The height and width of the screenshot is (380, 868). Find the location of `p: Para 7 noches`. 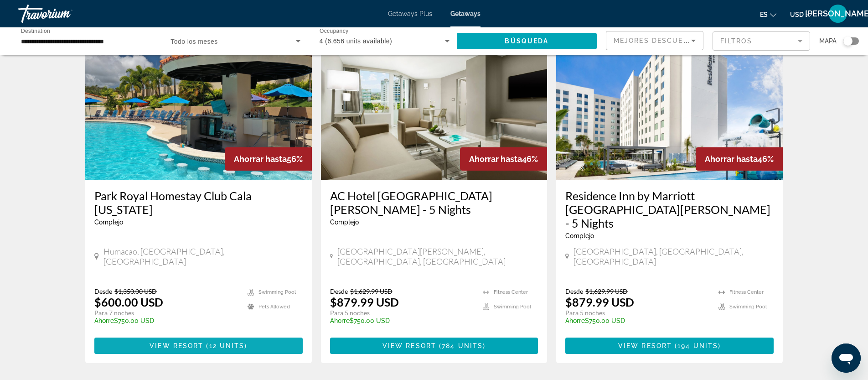

p: Para 7 noches is located at coordinates (166, 313).